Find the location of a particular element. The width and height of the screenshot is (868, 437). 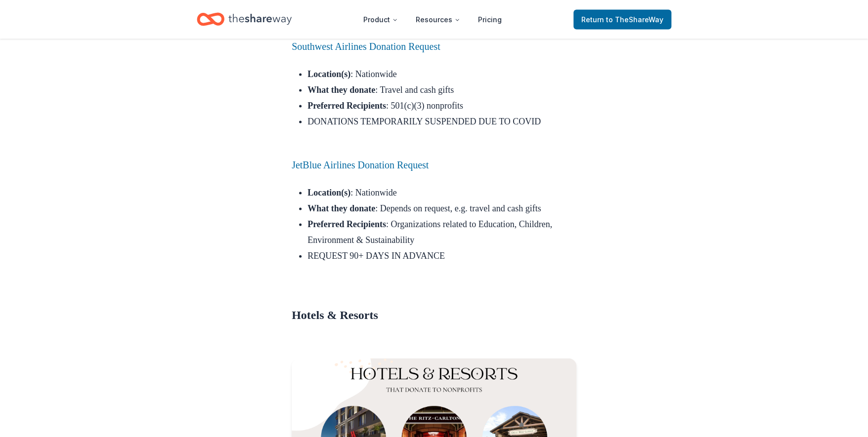

li: : Depends on request, e.g. travel and cash gifts is located at coordinates (442, 208).